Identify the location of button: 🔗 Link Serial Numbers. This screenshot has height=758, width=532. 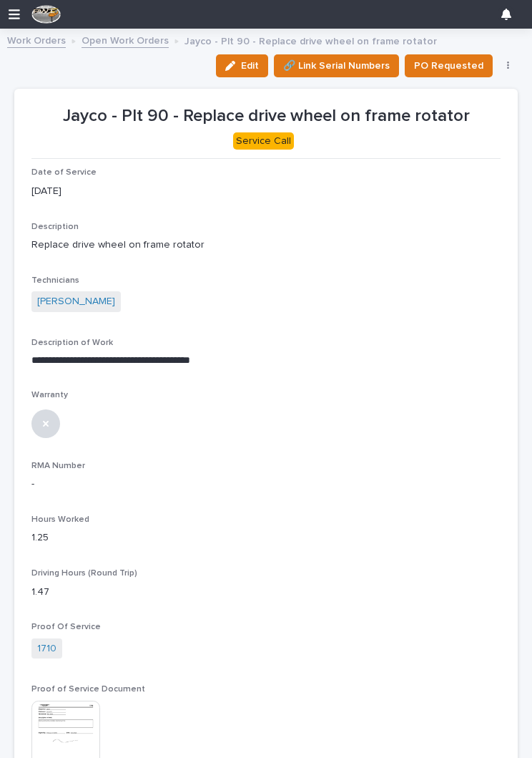
(336, 66).